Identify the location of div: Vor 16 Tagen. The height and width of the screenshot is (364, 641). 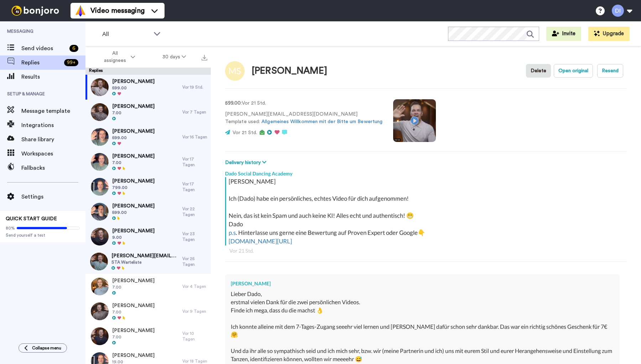
(195, 137).